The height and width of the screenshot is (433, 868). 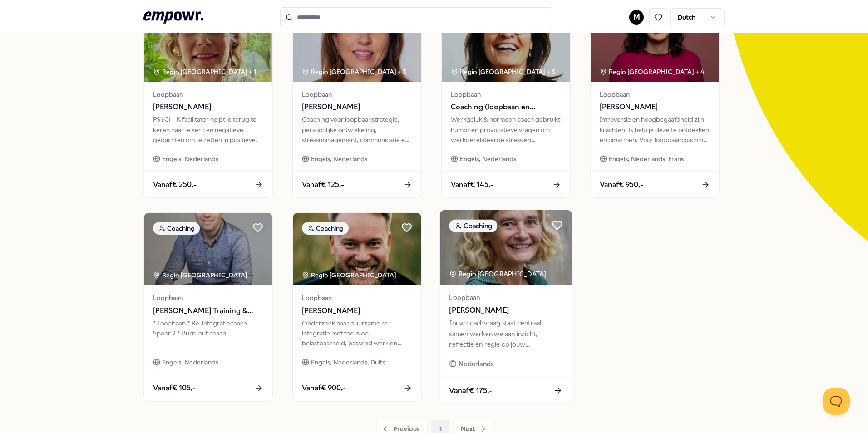 What do you see at coordinates (637, 17) in the screenshot?
I see `button: M` at bounding box center [637, 17].